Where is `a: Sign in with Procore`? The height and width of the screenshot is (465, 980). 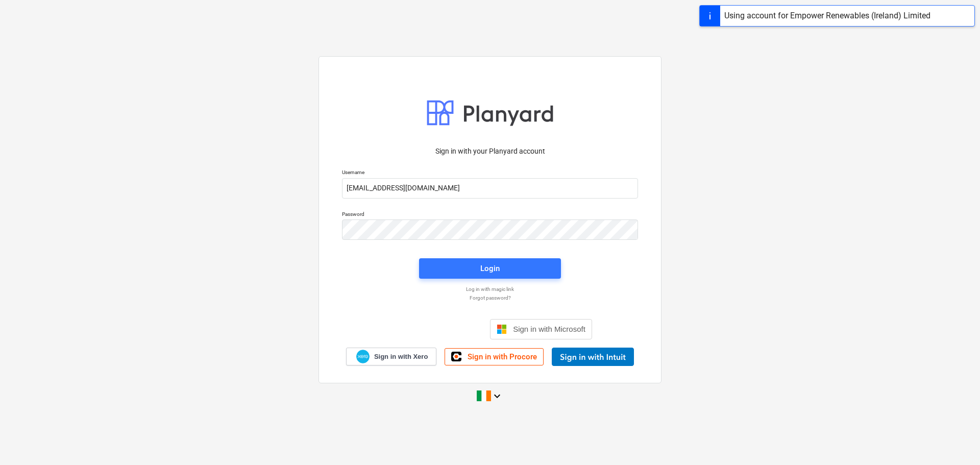 a: Sign in with Procore is located at coordinates (494, 356).